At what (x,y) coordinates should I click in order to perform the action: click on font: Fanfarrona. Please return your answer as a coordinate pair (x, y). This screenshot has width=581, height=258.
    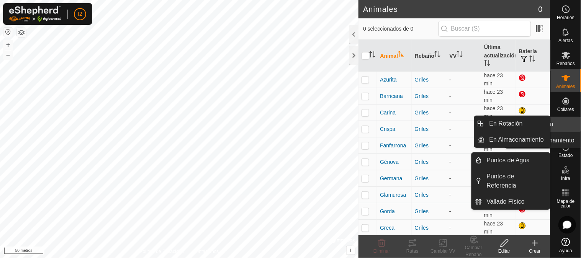
    Looking at the image, I should click on (393, 145).